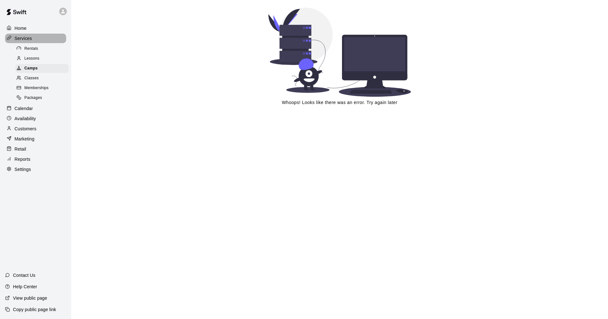 The image size is (608, 319). I want to click on div: Calendar, so click(35, 108).